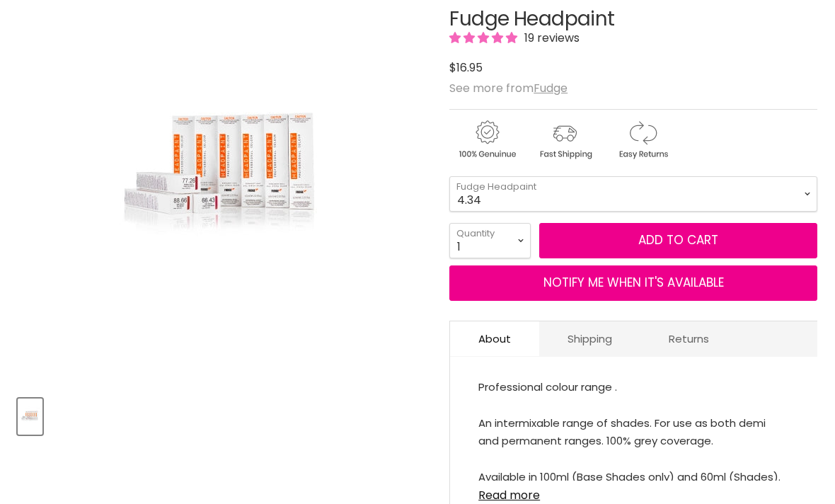  I want to click on button: Fudge Headpaint, so click(30, 416).